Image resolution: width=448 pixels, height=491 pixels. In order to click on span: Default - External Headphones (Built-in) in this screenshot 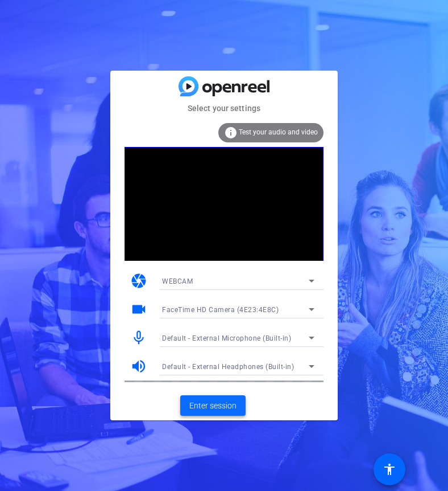, I will do `click(228, 366)`.